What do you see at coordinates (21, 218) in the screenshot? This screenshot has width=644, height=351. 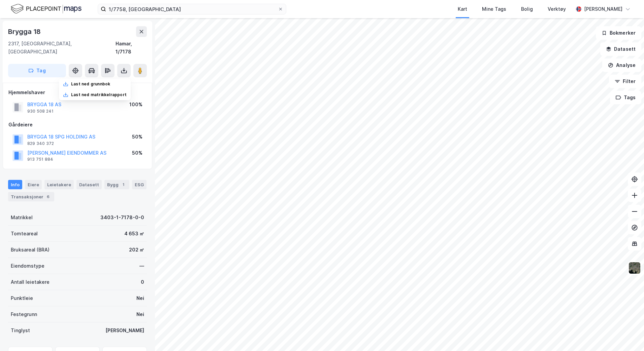 I see `div: Matrikkel` at bounding box center [21, 218].